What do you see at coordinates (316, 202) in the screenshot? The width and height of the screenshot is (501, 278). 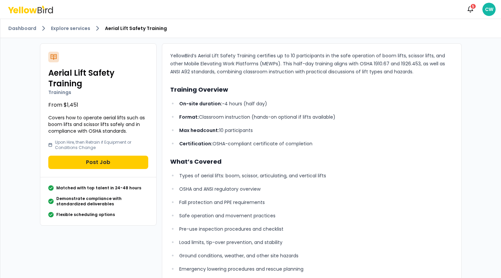 I see `p: Fall protection and PPE requirements` at bounding box center [316, 202].